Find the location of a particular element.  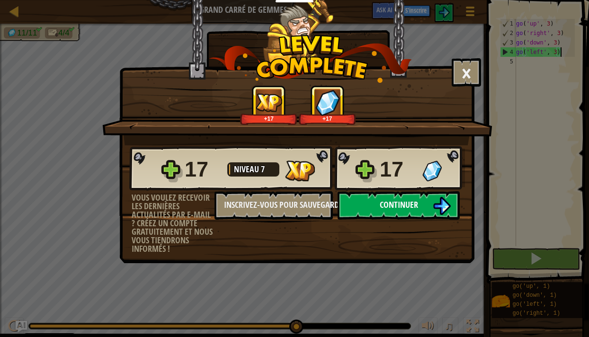

button: Inscrivez-vous pour sauvegarder vos progrès is located at coordinates (273, 205).